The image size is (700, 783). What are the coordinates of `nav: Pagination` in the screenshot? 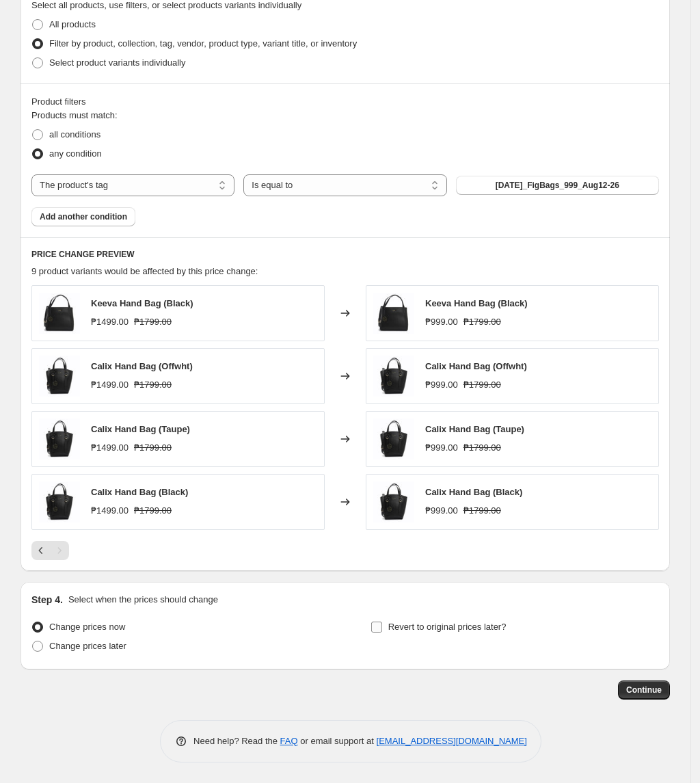 It's located at (50, 551).